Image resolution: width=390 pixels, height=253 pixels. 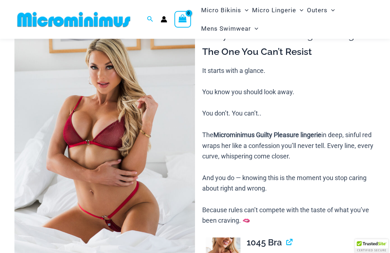 I want to click on img: MM SHOP LOGO FLAT, so click(x=74, y=20).